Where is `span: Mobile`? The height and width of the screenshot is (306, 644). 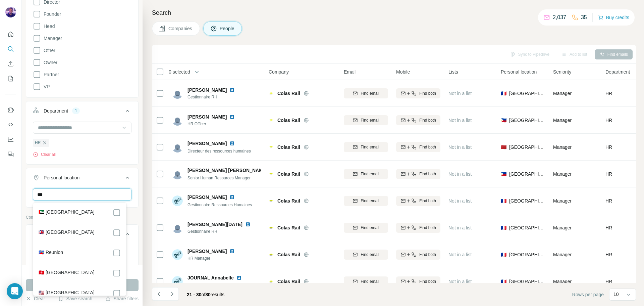
span: Mobile is located at coordinates (403, 72).